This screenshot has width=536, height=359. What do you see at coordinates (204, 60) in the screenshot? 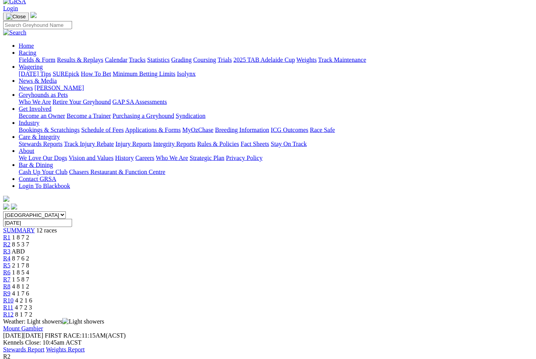
I see `a: Coursing` at bounding box center [204, 60].